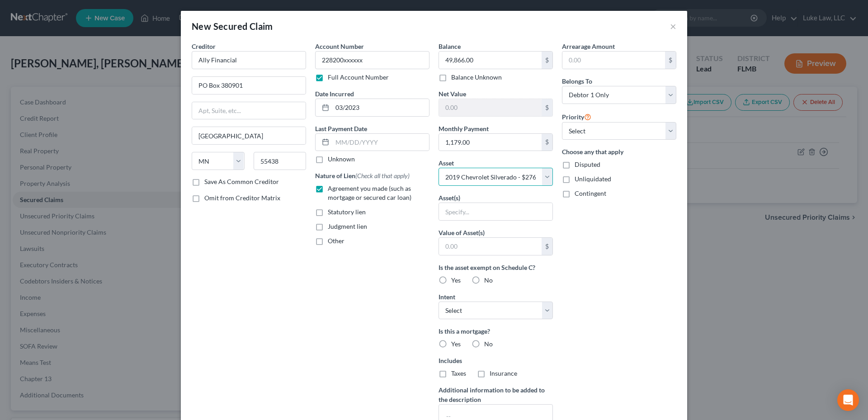 The height and width of the screenshot is (420, 868). I want to click on span: Disputed, so click(588, 164).